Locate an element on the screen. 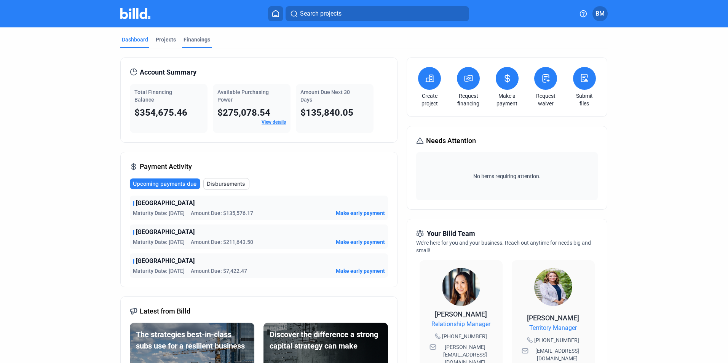 Image resolution: width=728 pixels, height=363 pixels. span: Total Financing Balance is located at coordinates (153, 96).